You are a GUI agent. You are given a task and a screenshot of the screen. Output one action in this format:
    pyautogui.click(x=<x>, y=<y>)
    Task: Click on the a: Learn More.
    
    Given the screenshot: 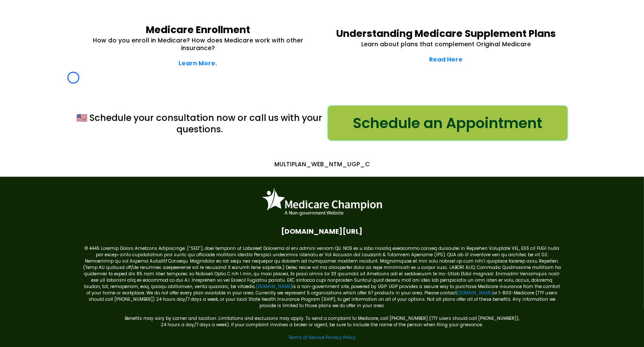 What is the action you would take?
    pyautogui.click(x=198, y=63)
    